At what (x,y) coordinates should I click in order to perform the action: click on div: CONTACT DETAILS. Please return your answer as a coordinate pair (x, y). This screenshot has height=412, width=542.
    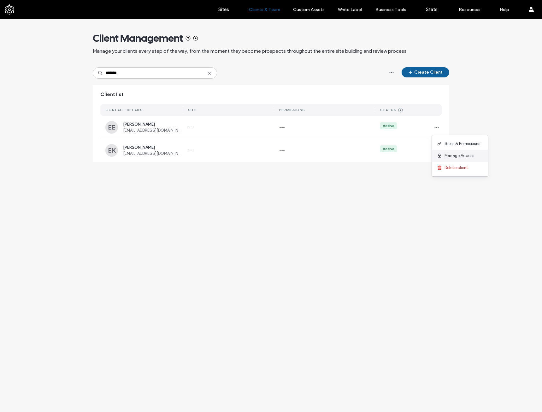
    Looking at the image, I should click on (124, 110).